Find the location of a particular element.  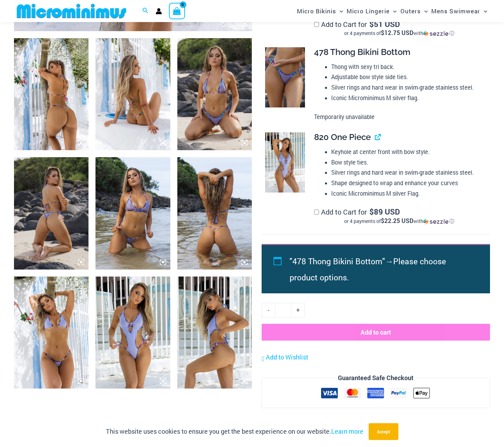

a: Havana Club Purple Multi 478 Bottom is located at coordinates (285, 77).